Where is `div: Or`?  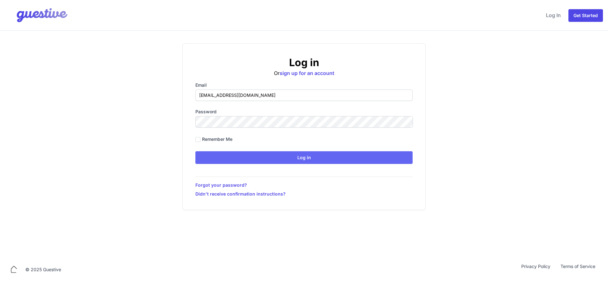 div: Or is located at coordinates (304, 67).